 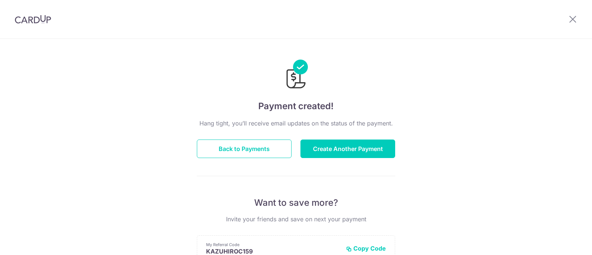 What do you see at coordinates (273, 251) in the screenshot?
I see `p: KAZUHIROC159` at bounding box center [273, 251].